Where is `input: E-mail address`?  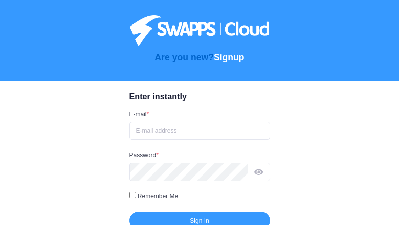
input: E-mail address is located at coordinates (199, 131).